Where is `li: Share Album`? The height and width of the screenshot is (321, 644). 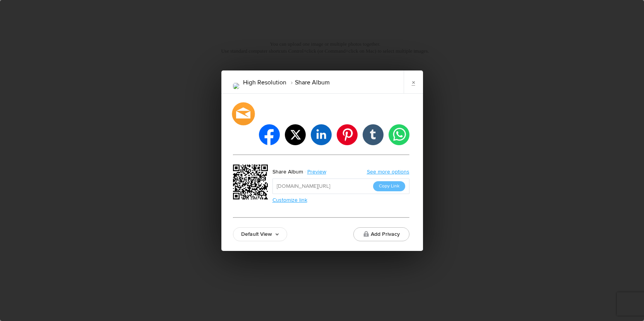
li: Share Album is located at coordinates (308, 82).